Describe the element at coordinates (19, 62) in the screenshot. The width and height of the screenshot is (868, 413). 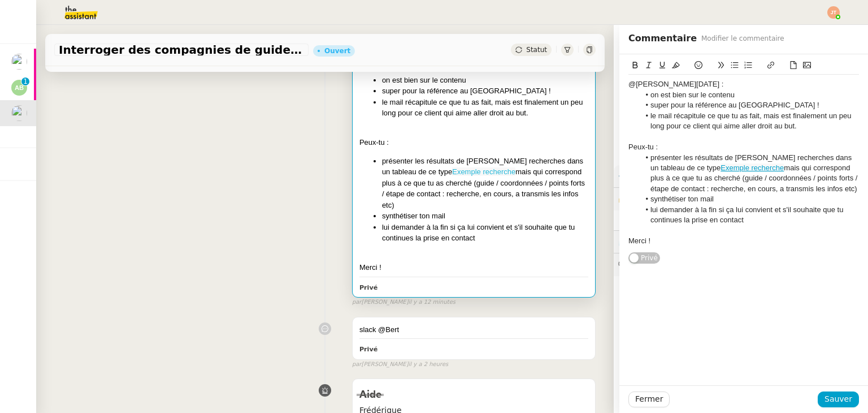
I see `img: users%2F3XW7N0tEcIOoc8sxKxWqDcFn91D2%2Favatar%2F5653ca14-9fea-463f-a381-ec4f4d723a3b` at that location.